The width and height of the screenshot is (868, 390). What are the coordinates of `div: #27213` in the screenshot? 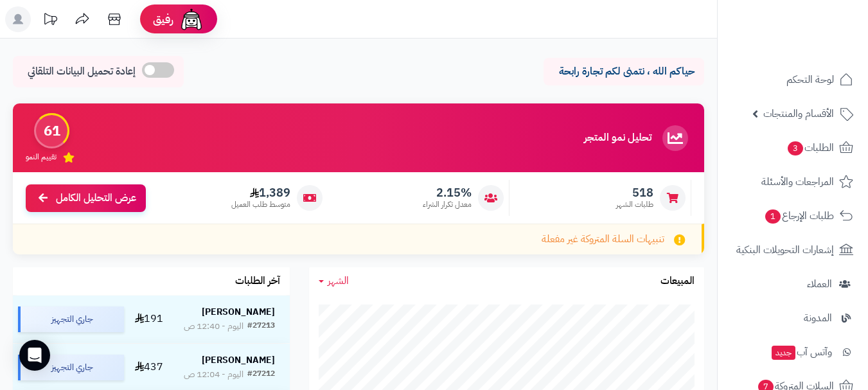 It's located at (261, 326).